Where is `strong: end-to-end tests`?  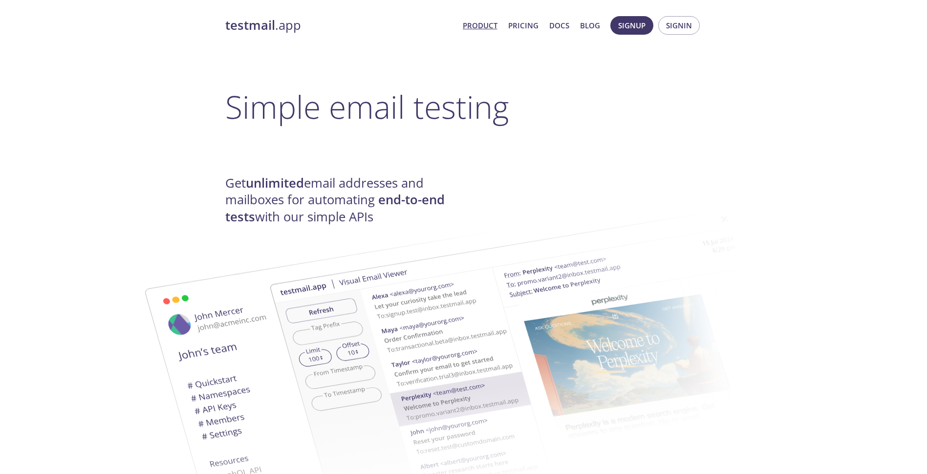 strong: end-to-end tests is located at coordinates (335, 208).